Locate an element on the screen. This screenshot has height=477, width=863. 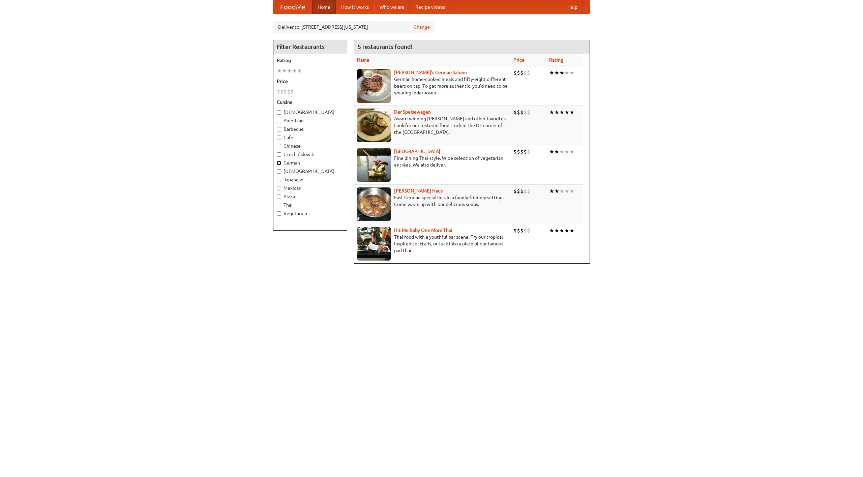
input: Cafe is located at coordinates (279, 137).